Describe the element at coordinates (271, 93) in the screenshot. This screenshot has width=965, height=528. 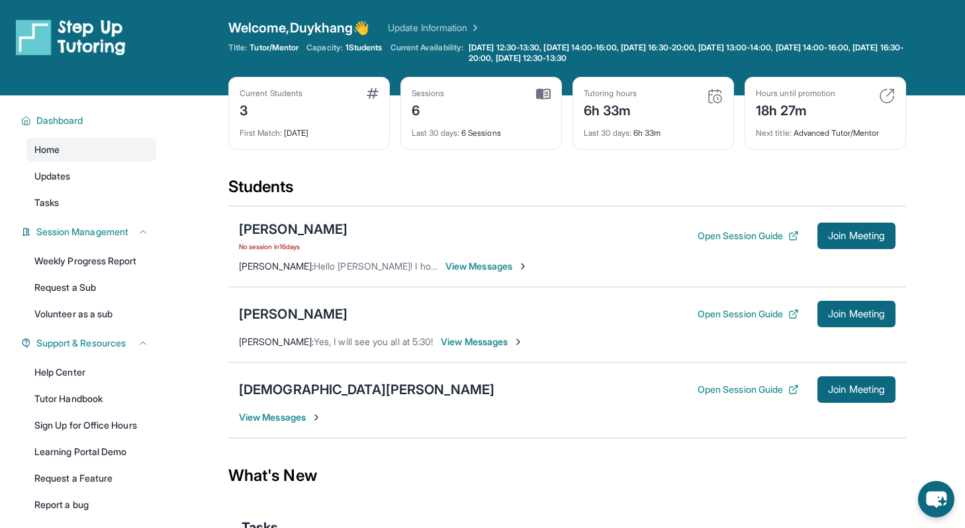
I see `div: Current Students` at that location.